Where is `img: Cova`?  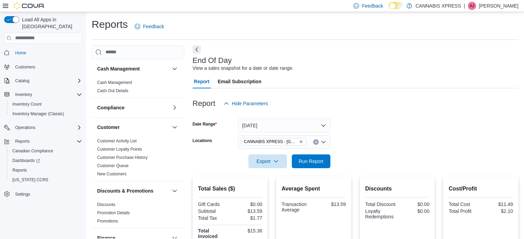 img: Cova is located at coordinates (29, 6).